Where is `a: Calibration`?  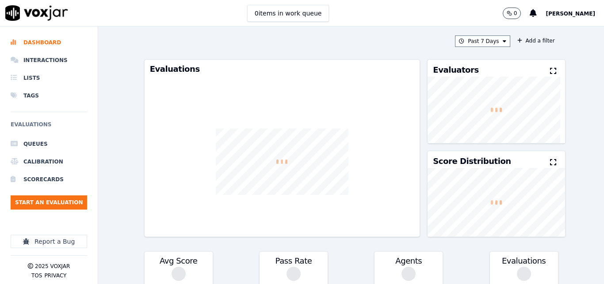 a: Calibration is located at coordinates (49, 161).